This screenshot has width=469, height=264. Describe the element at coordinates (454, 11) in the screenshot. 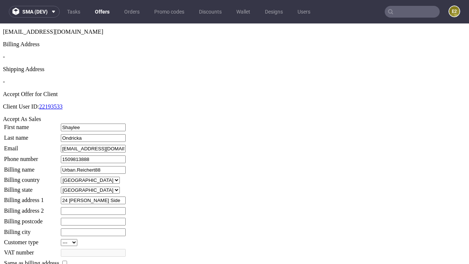

I see `figcaption: e2` at that location.